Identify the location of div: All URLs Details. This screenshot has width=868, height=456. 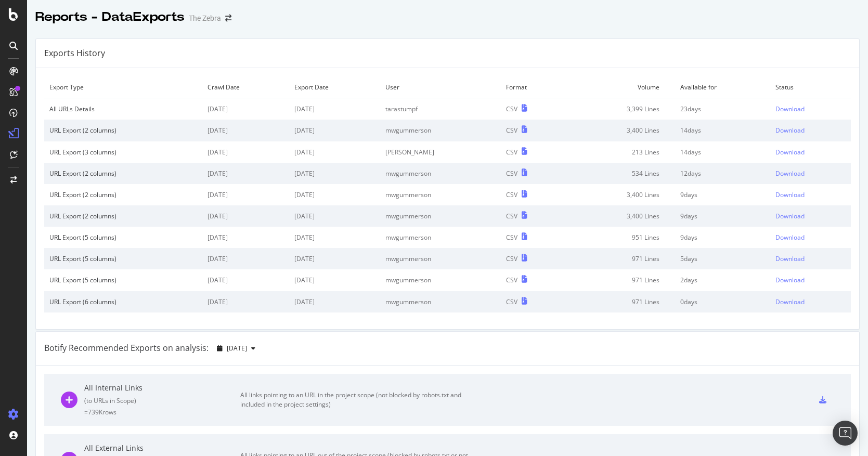
(123, 109).